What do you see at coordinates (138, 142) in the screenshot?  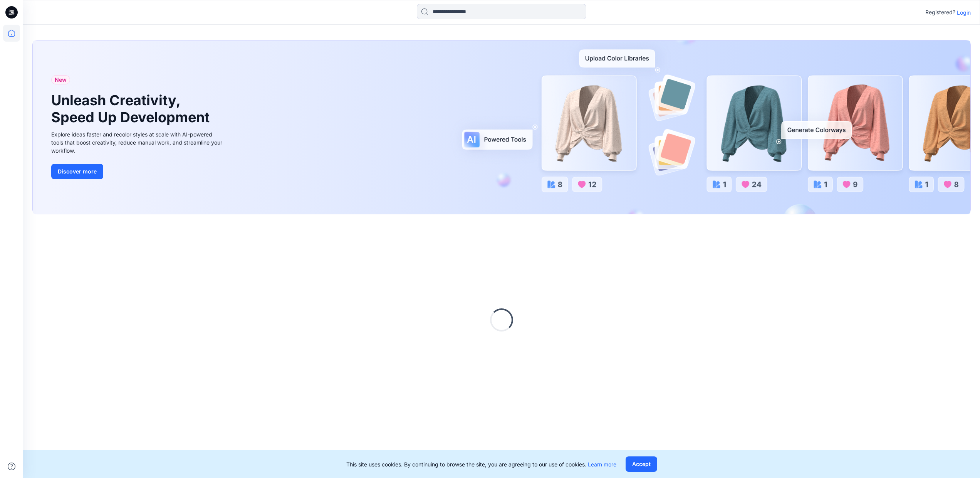 I see `div: Explore ideas faster and recolor styles at scale with AI-powered tools that boost creativity, red...` at bounding box center [138, 142].